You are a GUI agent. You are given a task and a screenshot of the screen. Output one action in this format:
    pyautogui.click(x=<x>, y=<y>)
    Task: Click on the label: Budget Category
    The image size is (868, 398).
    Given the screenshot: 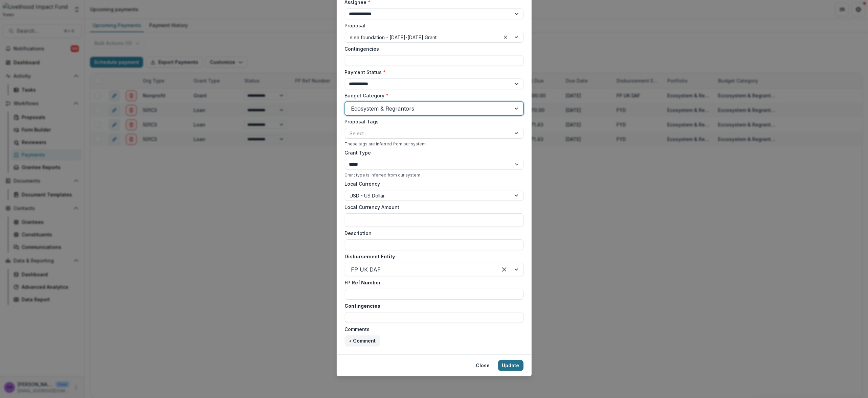 What is the action you would take?
    pyautogui.click(x=433, y=95)
    